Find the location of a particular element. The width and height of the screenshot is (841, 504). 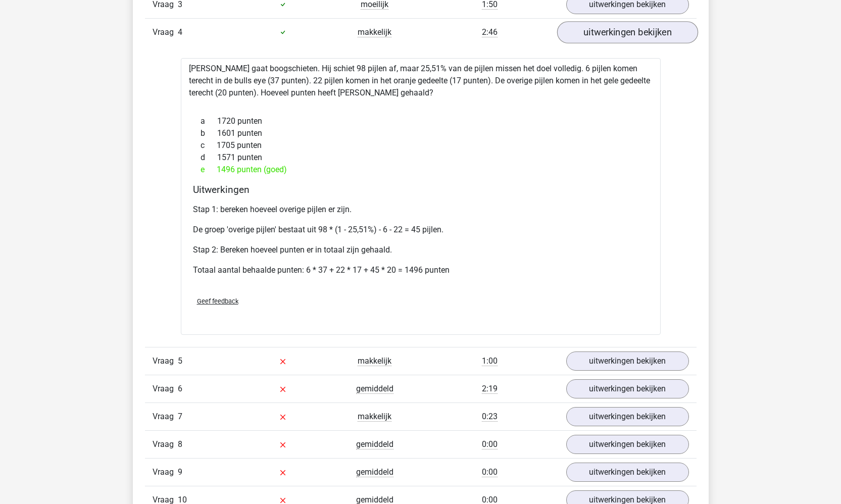

span: Geef feedback is located at coordinates (218, 301).